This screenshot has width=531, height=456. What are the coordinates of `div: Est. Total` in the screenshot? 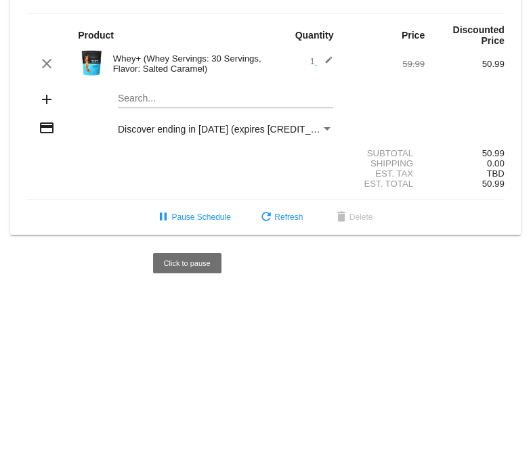 It's located at (385, 183).